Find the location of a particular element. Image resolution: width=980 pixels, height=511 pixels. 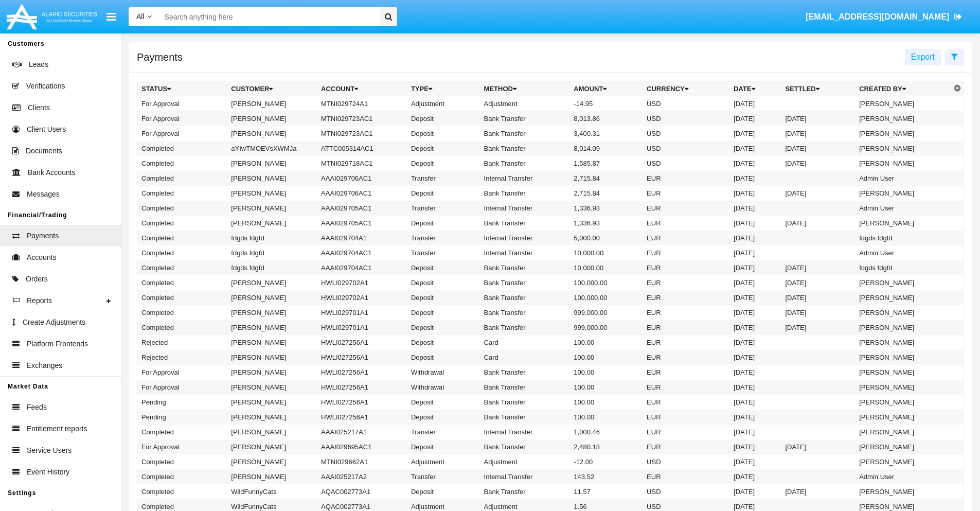

th: Date is located at coordinates (756, 89).